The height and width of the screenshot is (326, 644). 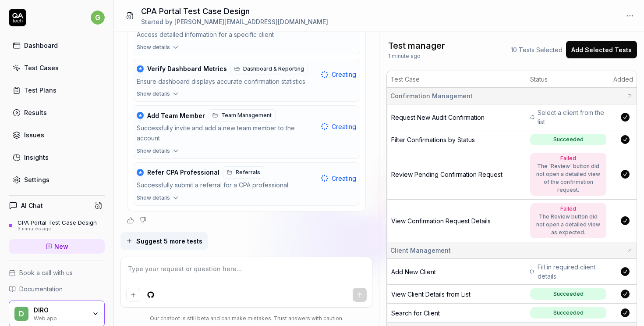 What do you see at coordinates (416, 46) in the screenshot?
I see `span: Test manager` at bounding box center [416, 46].